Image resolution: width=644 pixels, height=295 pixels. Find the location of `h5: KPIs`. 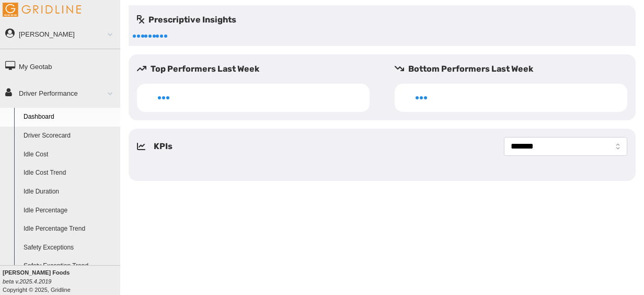

h5: KPIs is located at coordinates (163, 146).